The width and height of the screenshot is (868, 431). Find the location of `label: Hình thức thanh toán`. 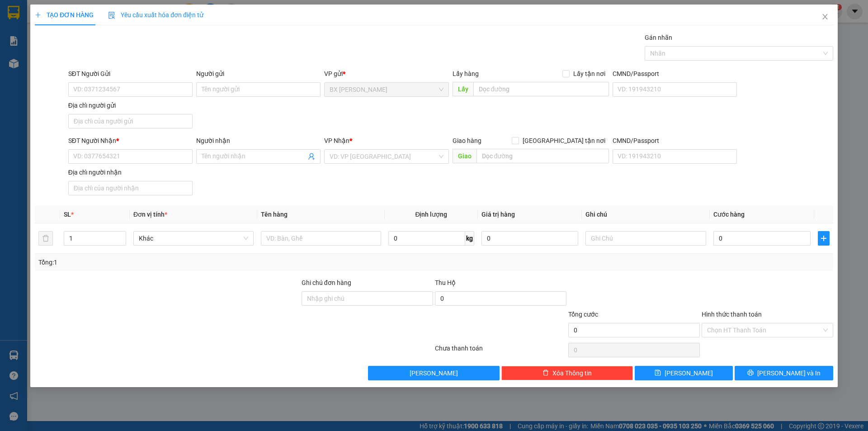

label: Hình thức thanh toán is located at coordinates (732, 314).